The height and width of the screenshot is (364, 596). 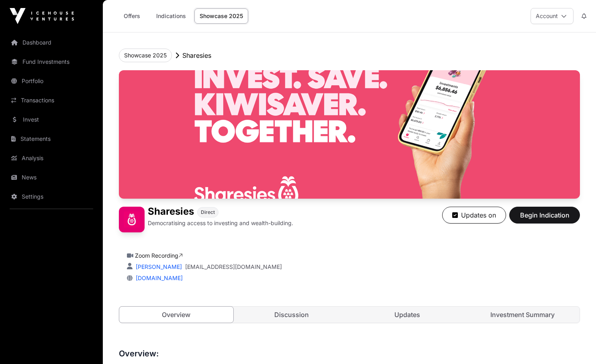 What do you see at coordinates (544, 215) in the screenshot?
I see `span: Begin Indication` at bounding box center [544, 215].